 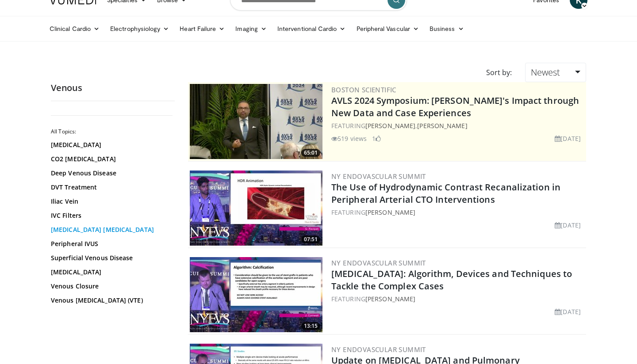 What do you see at coordinates (111, 202) in the screenshot?
I see `a: Iliac Vein` at bounding box center [111, 202].